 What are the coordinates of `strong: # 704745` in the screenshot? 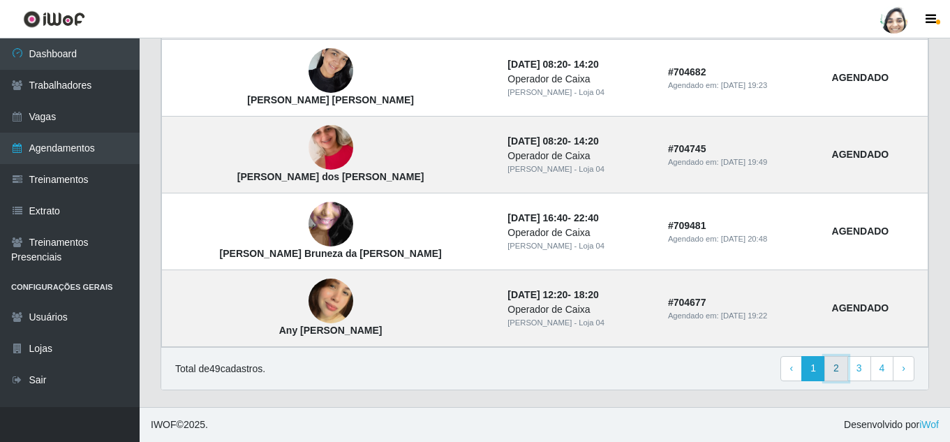 It's located at (687, 149).